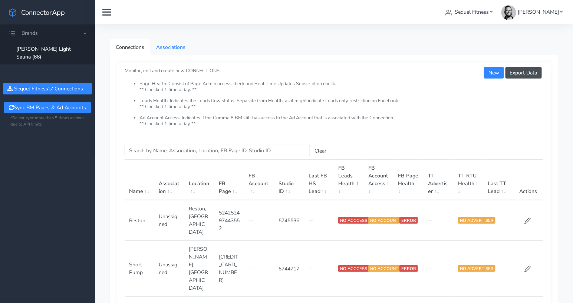  Describe the element at coordinates (217, 151) in the screenshot. I see `input: enter text you want to search` at that location.